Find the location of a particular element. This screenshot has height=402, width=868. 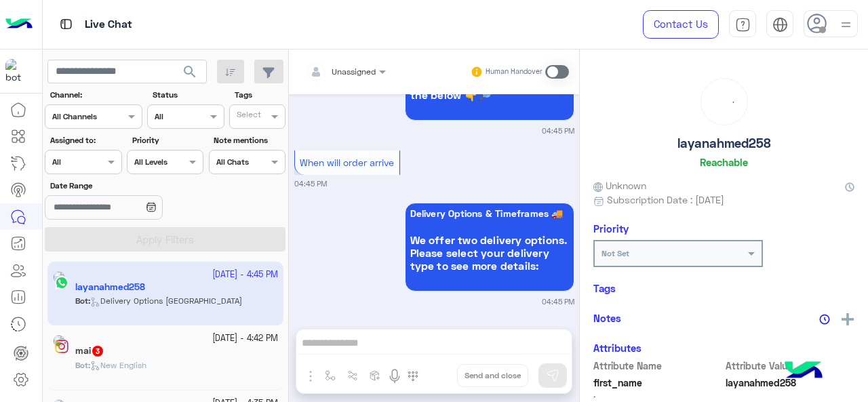

img: Instagram is located at coordinates (62, 346).